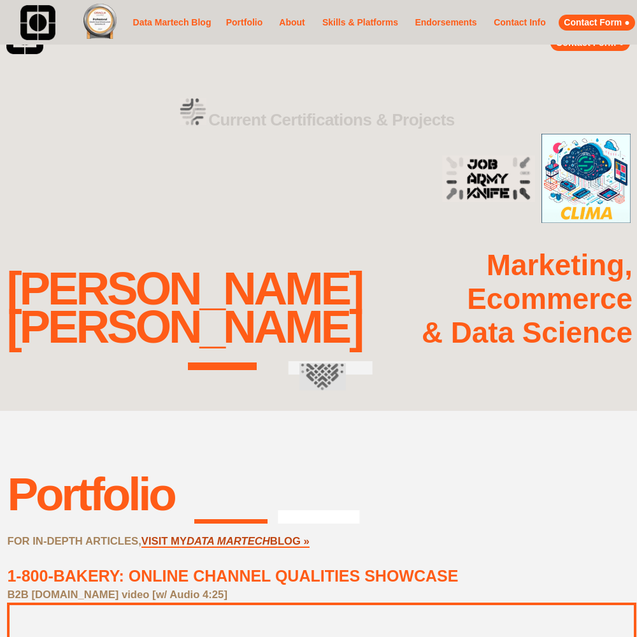 Image resolution: width=637 pixels, height=637 pixels. I want to click on strong: Ecommerce, so click(550, 299).